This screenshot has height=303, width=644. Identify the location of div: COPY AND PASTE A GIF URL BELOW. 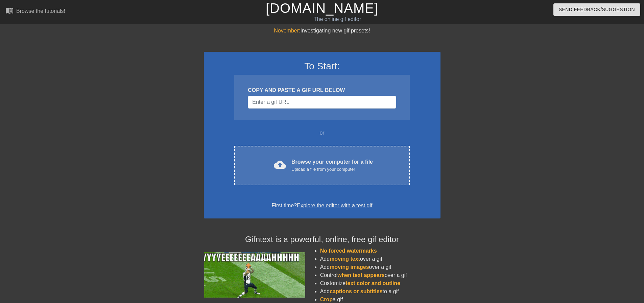
(322, 90).